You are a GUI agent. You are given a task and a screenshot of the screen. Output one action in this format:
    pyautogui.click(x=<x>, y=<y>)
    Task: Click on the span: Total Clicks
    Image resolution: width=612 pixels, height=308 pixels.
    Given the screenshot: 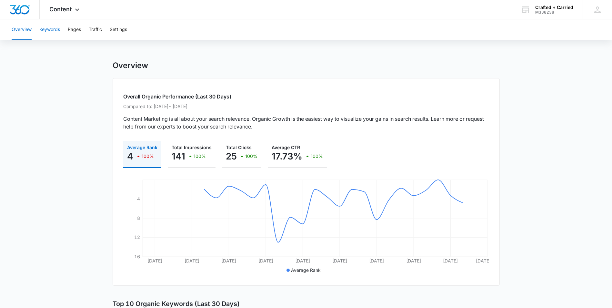 What is the action you would take?
    pyautogui.click(x=239, y=147)
    